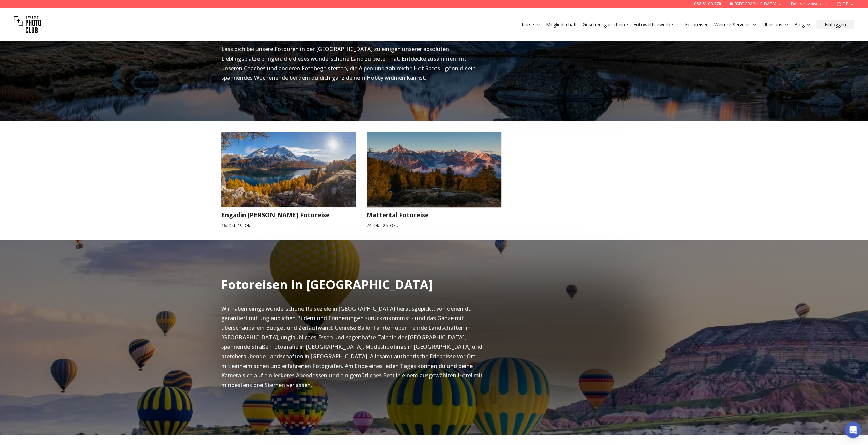 The height and width of the screenshot is (445, 868). What do you see at coordinates (28, 24) in the screenshot?
I see `img: Swiss photo club` at bounding box center [28, 24].